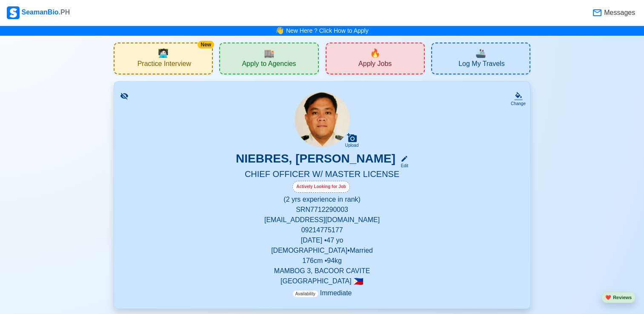 The image size is (644, 314). Describe the element at coordinates (163, 53) in the screenshot. I see `span: interview` at that location.